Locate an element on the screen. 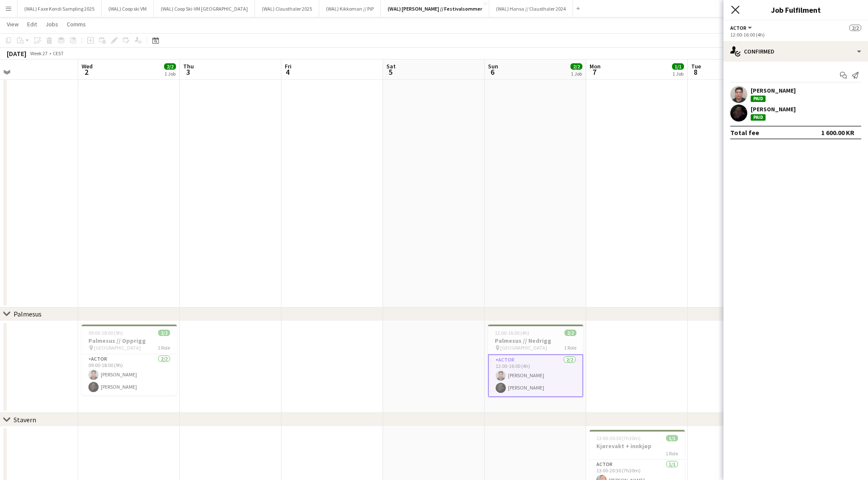  h3: Kjørevakt + innkjøp is located at coordinates (637, 446).